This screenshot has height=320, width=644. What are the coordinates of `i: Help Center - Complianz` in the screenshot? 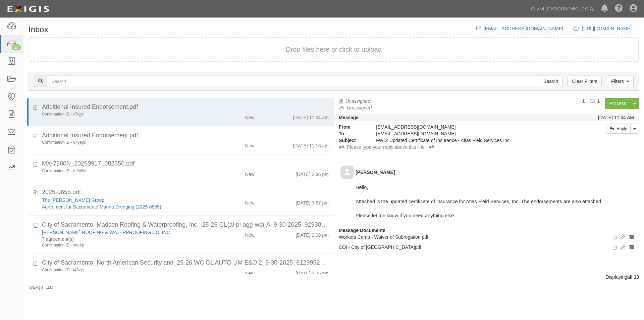 It's located at (619, 9).